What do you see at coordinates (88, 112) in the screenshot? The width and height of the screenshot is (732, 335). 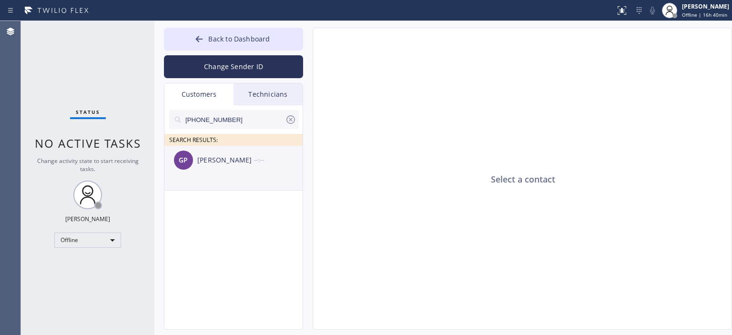 I see `span: Status` at bounding box center [88, 112].